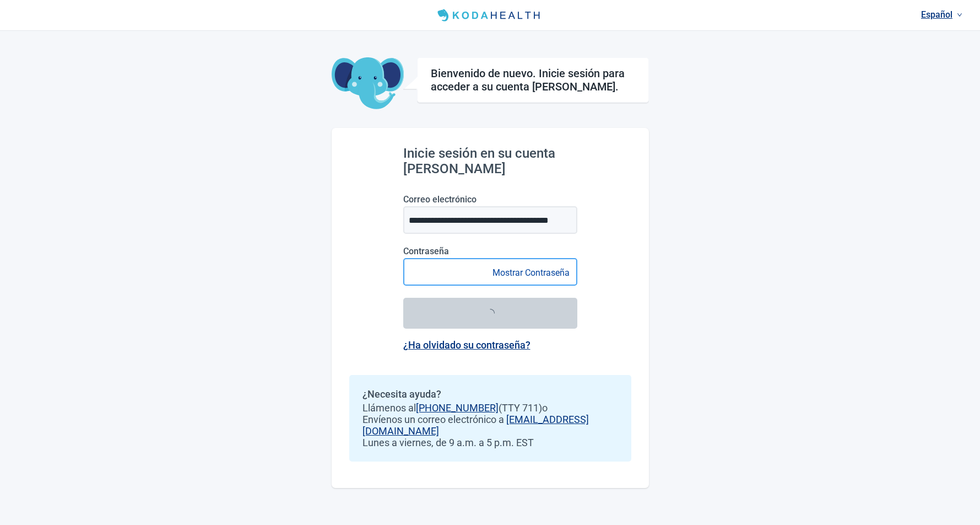 The height and width of the screenshot is (525, 980). What do you see at coordinates (490, 425) in the screenshot?
I see `span: Envíenos un correo electrónico a` at bounding box center [490, 425].